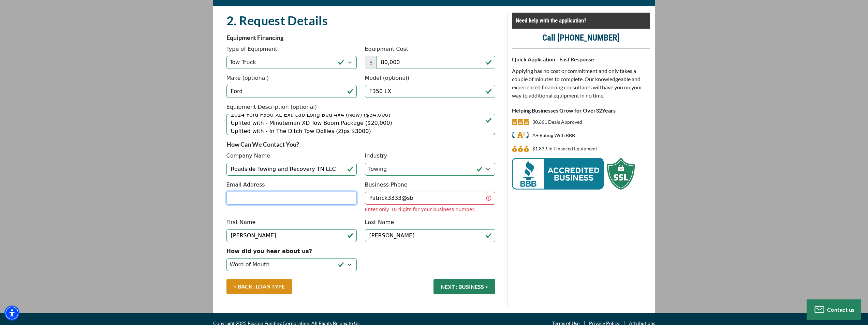  What do you see at coordinates (573, 174) in the screenshot?
I see `img: BBB Acredited Business and SSL Protection` at bounding box center [573, 174].